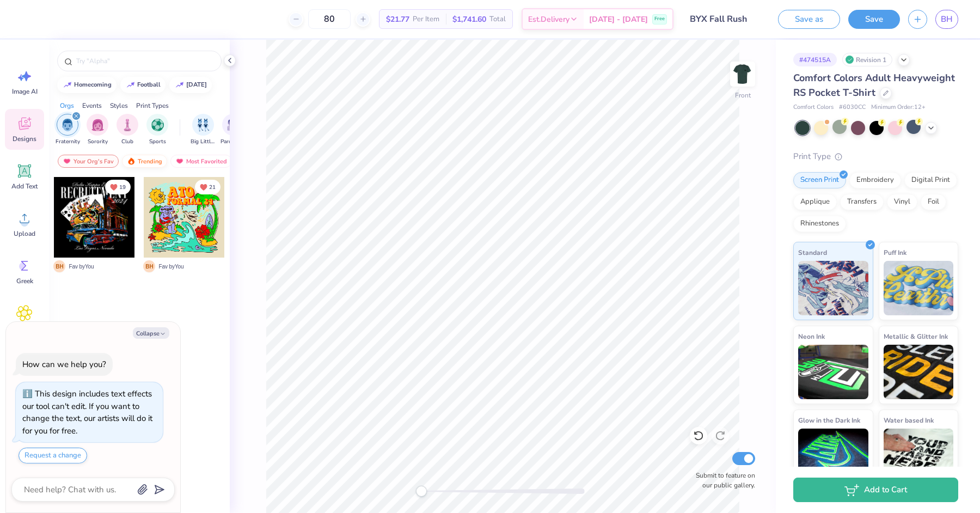 Image resolution: width=980 pixels, height=513 pixels. I want to click on span: Upload, so click(24, 234).